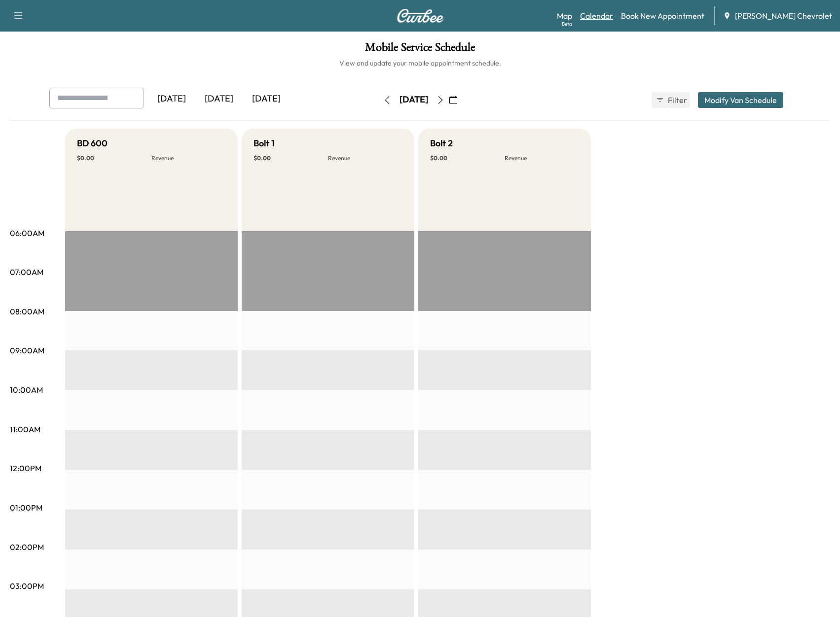 Image resolution: width=840 pixels, height=617 pixels. Describe the element at coordinates (26, 469) in the screenshot. I see `p: 12:00PM` at that location.